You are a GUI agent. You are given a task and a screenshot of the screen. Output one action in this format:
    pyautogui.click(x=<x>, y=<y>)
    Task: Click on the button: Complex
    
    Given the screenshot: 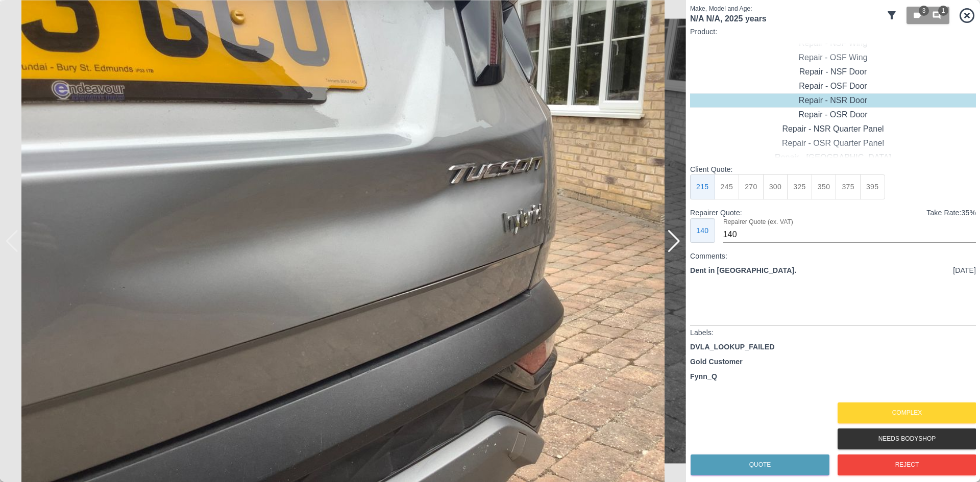 What is the action you would take?
    pyautogui.click(x=907, y=413)
    